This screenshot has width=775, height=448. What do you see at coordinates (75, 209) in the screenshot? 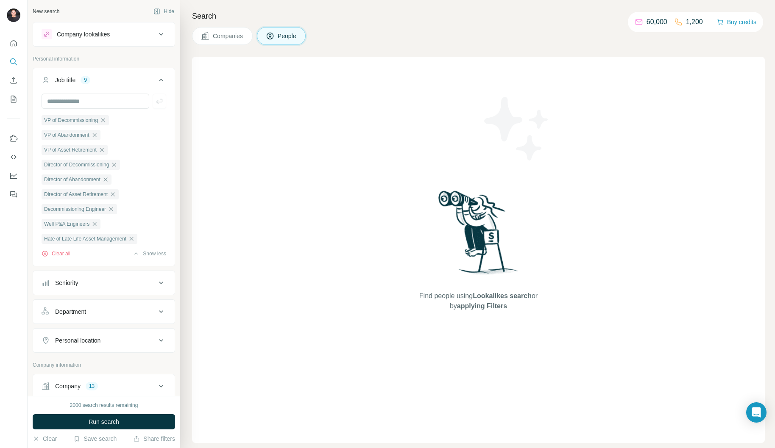
I see `span: Decommissioning Engineer` at bounding box center [75, 209].